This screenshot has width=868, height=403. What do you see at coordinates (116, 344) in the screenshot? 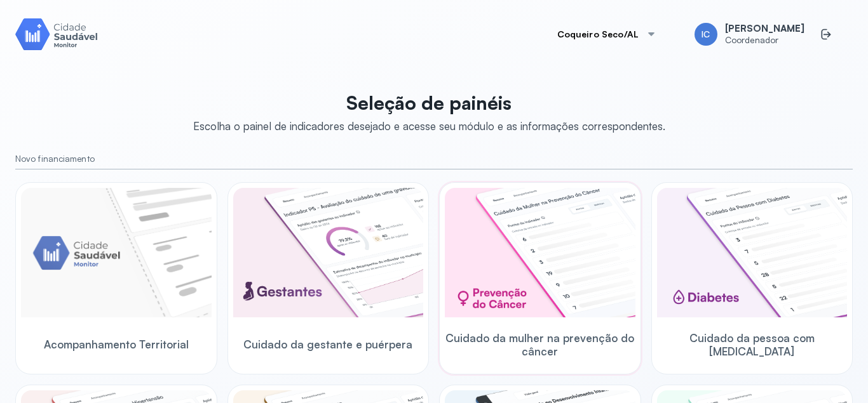
I see `span: Acompanhamento Territorial` at bounding box center [116, 344].